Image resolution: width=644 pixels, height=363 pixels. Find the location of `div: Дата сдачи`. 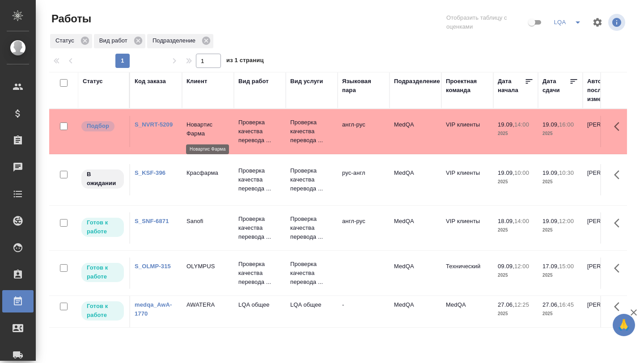

div: Дата сдачи is located at coordinates (556, 86).